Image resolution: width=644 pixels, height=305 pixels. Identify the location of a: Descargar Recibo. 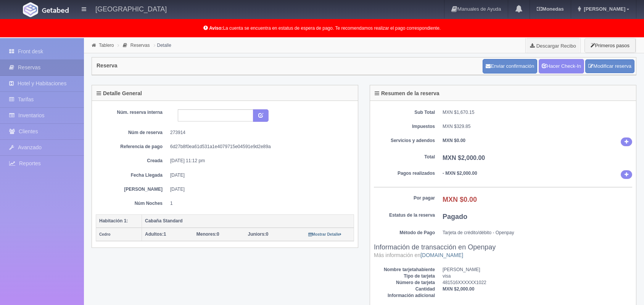
(553, 46).